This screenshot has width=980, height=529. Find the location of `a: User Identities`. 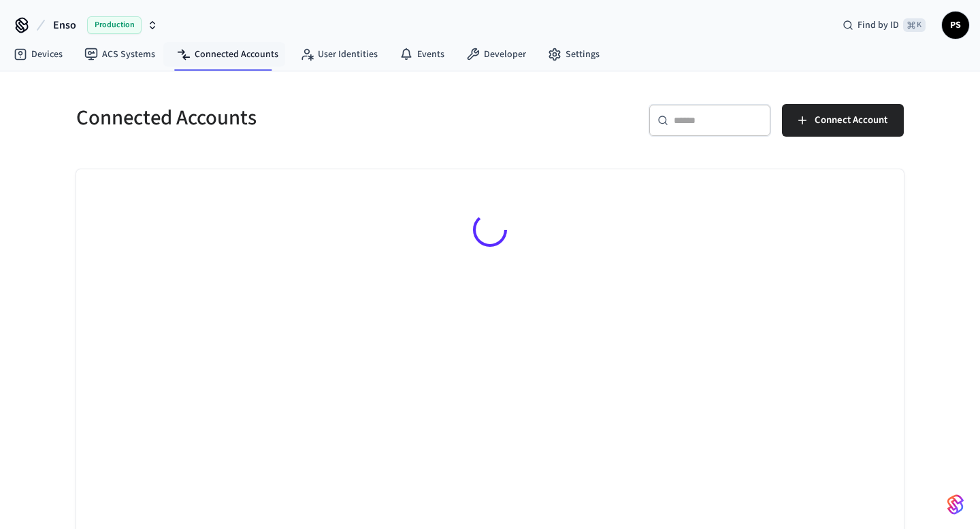

a: User Identities is located at coordinates (339, 54).